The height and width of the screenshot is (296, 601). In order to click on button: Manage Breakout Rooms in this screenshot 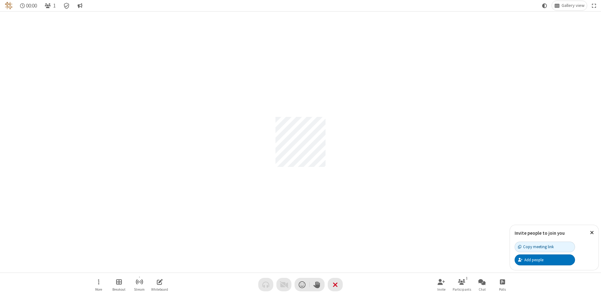, I will do `click(119, 285)`.